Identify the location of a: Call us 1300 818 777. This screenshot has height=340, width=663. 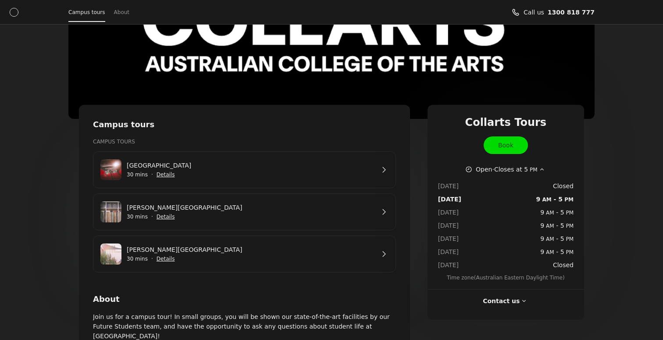
(571, 12).